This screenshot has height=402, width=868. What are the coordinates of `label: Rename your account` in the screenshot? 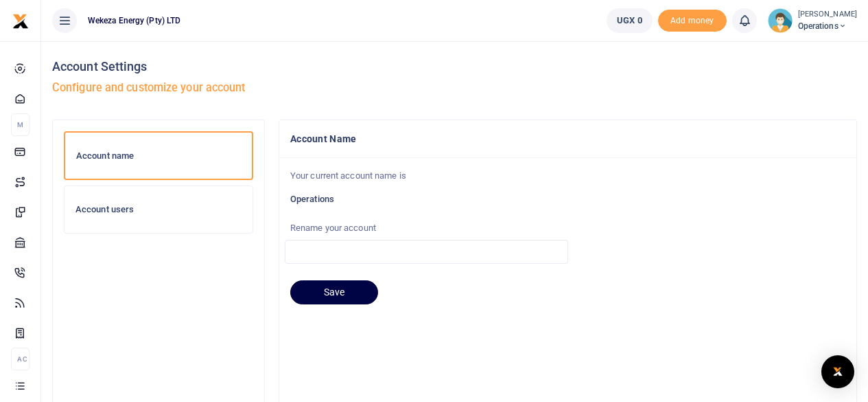 It's located at (426, 228).